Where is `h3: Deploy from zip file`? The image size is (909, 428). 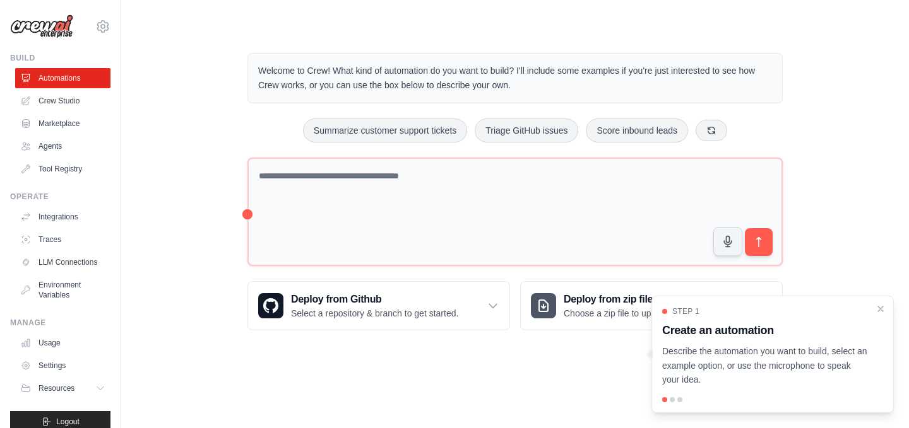 h3: Deploy from zip file is located at coordinates (616, 300).